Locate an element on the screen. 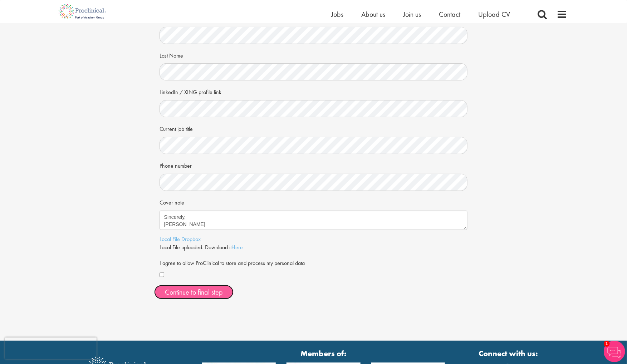  a: Local File is located at coordinates (170, 239).